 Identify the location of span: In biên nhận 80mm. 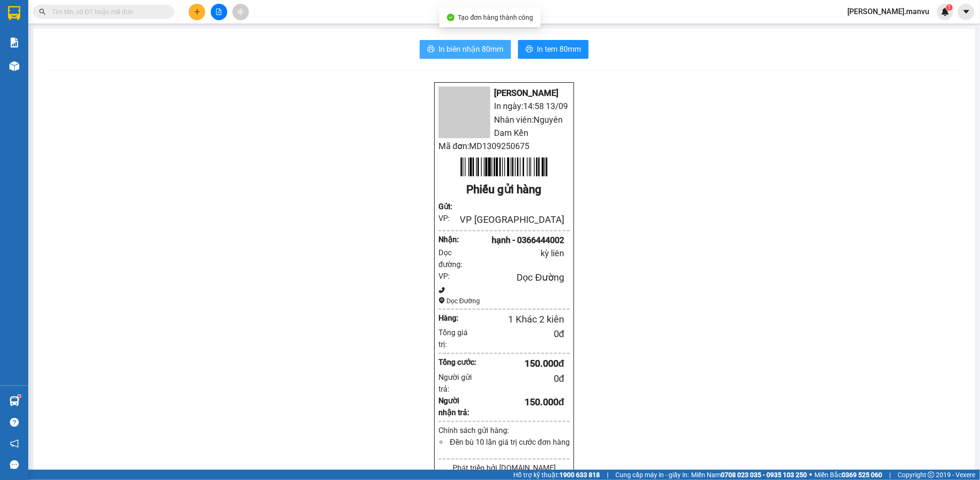
(471, 49).